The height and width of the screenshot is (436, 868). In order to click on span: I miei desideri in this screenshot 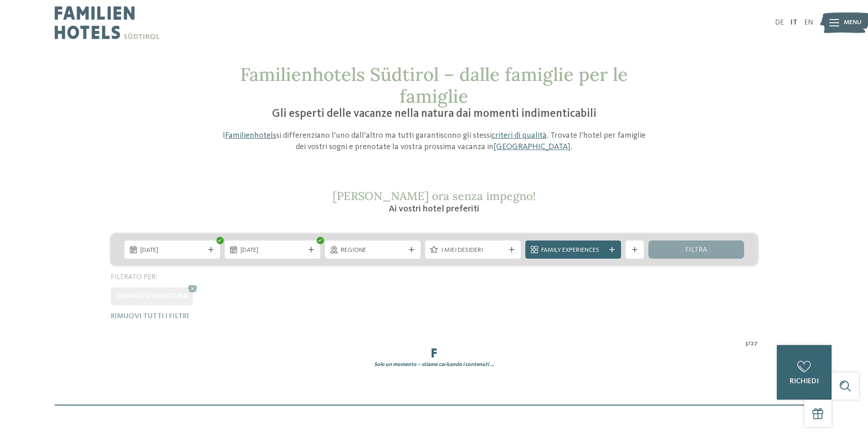, I will do `click(473, 251)`.